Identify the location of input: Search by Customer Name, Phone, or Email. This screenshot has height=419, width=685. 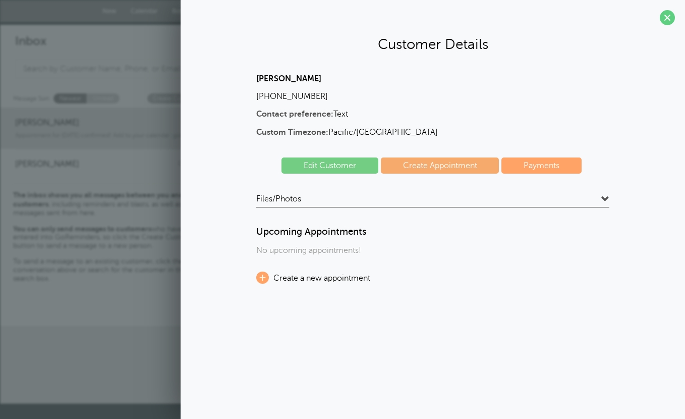
(107, 69).